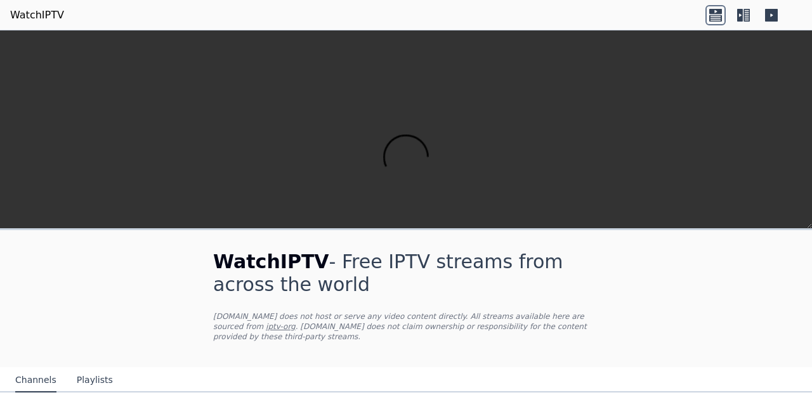  I want to click on a: iptv-org, so click(280, 327).